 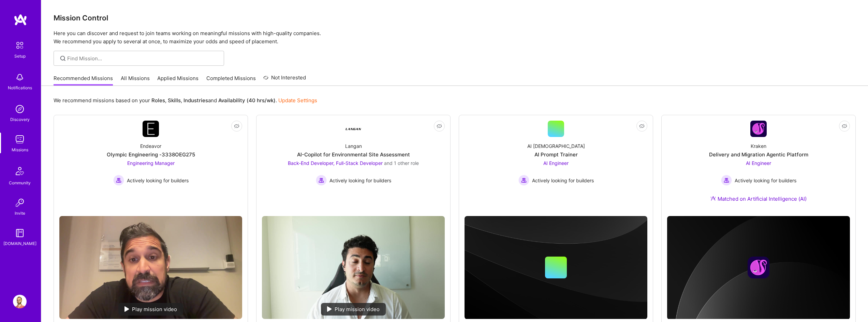 What do you see at coordinates (335, 163) in the screenshot?
I see `span: Back-End Developer, Full-Stack Developer` at bounding box center [335, 163].